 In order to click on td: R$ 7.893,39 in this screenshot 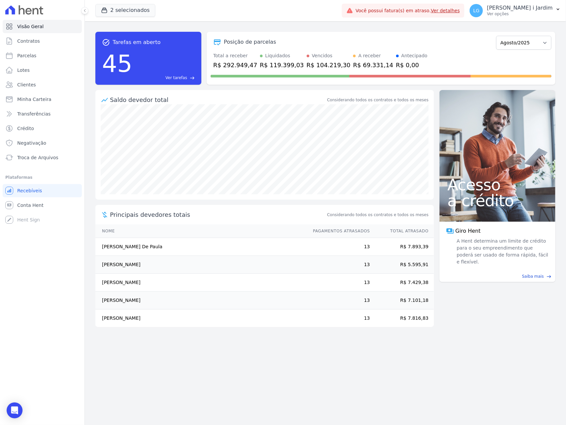, I will do `click(402, 247)`.